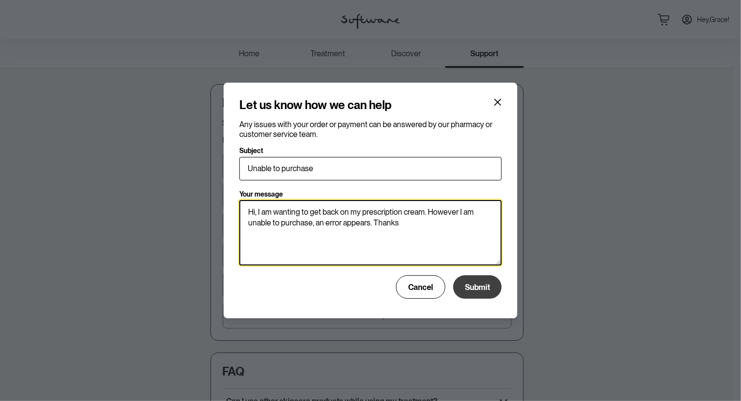  Describe the element at coordinates (261, 194) in the screenshot. I see `p: Your message` at that location.